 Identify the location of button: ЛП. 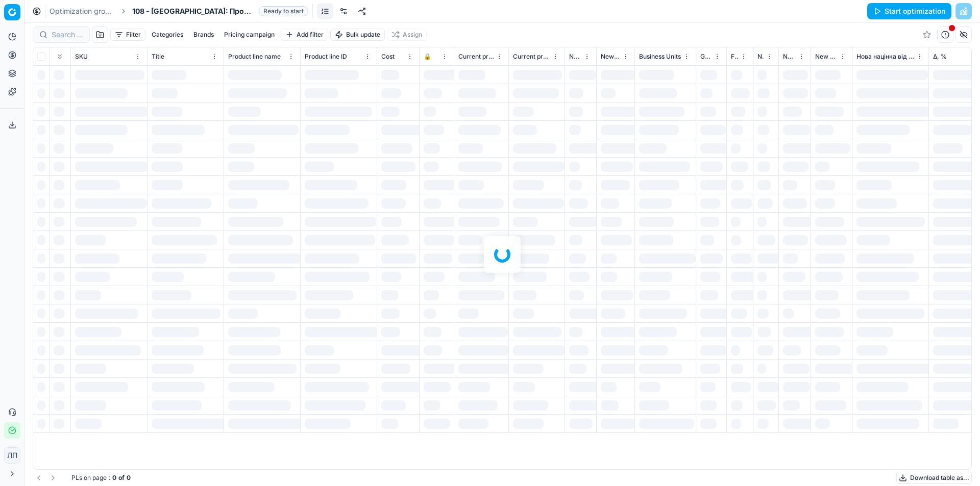
(12, 456).